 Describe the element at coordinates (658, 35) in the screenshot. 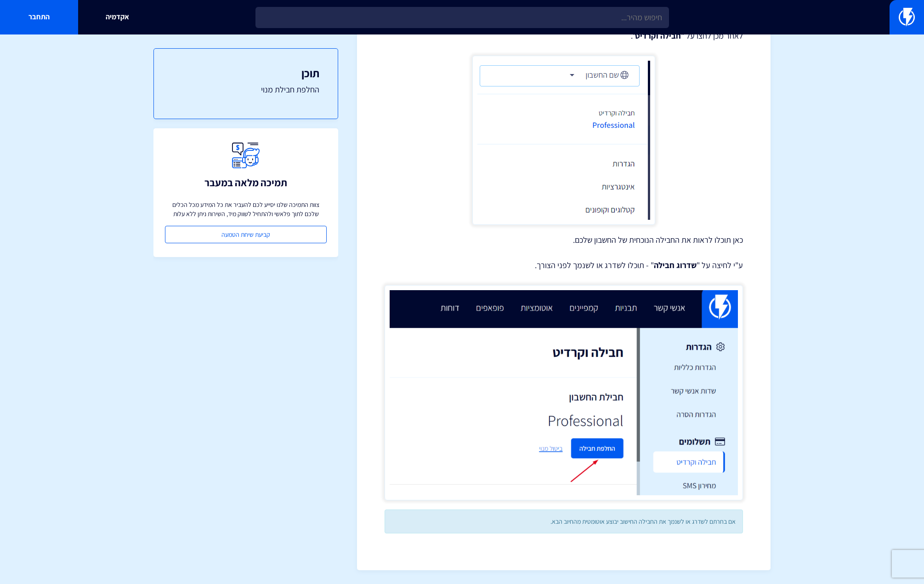

I see `strong: חבילה וקרדיט` at that location.